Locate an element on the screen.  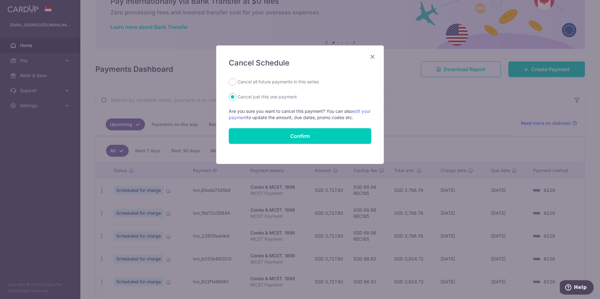
button: Close is located at coordinates (373, 57).